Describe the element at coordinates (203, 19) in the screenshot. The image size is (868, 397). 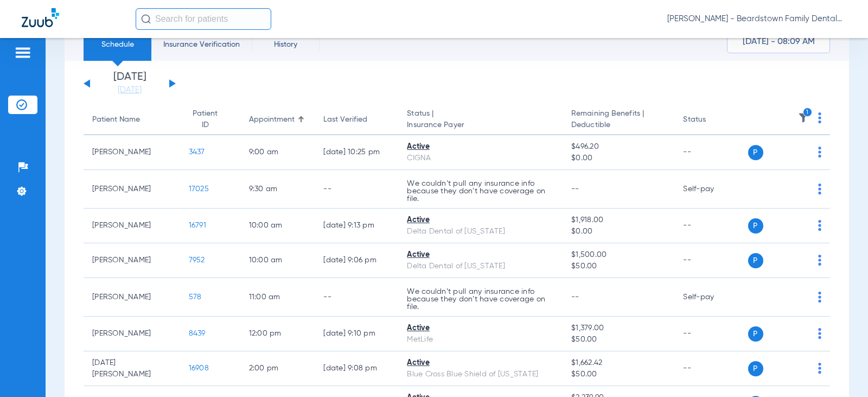
I see `input: Search for patients` at that location.